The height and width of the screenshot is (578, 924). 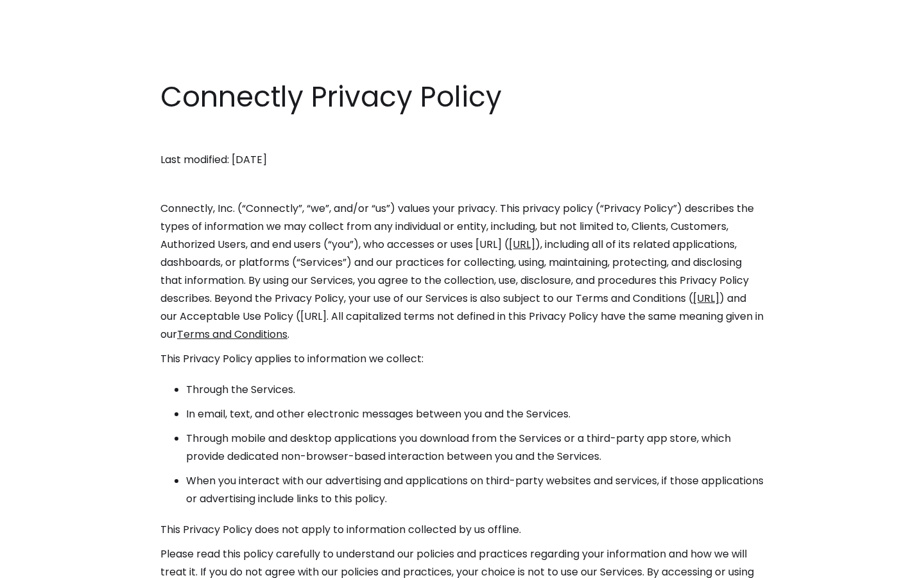 What do you see at coordinates (475, 490) in the screenshot?
I see `li: When you interact with our advertising and applications on third-party websites and services, if ...` at bounding box center [475, 490].